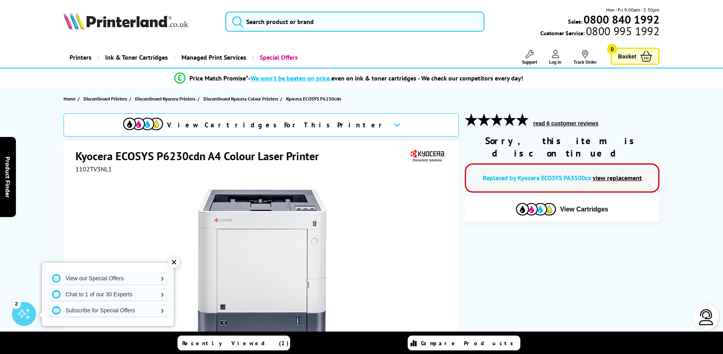 The height and width of the screenshot is (354, 723). What do you see at coordinates (355, 22) in the screenshot?
I see `input: Search product or brand` at bounding box center [355, 22].